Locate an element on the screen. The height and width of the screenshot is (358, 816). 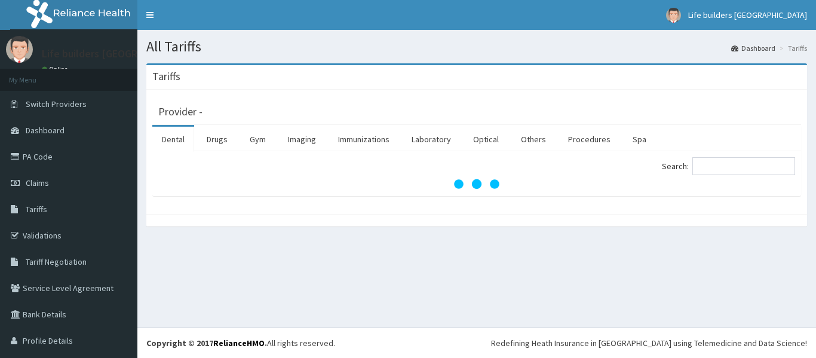
strong: Copyright © 2017 . is located at coordinates (207, 343).